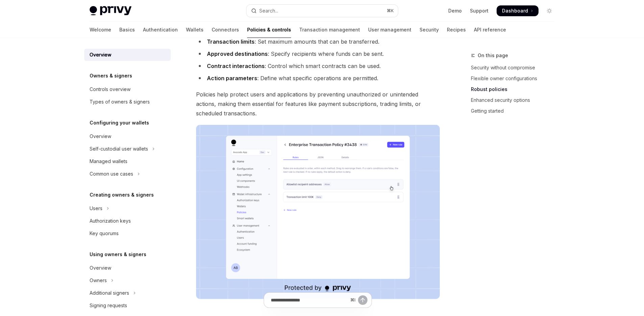 Image resolution: width=644 pixels, height=316 pixels. I want to click on a: User management, so click(390, 30).